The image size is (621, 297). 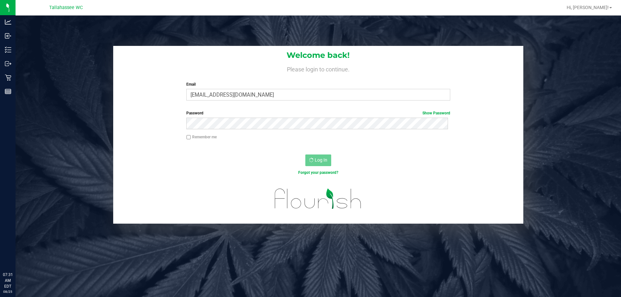 I want to click on inline-svg: Retail, so click(x=8, y=78).